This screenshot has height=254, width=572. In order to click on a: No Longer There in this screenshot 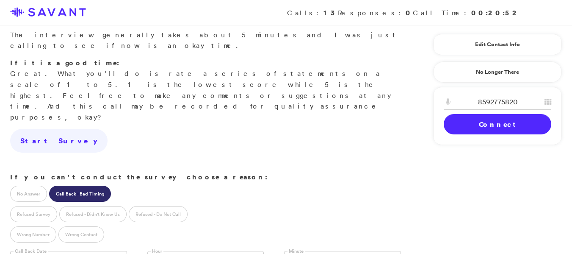, I will do `click(497, 72)`.